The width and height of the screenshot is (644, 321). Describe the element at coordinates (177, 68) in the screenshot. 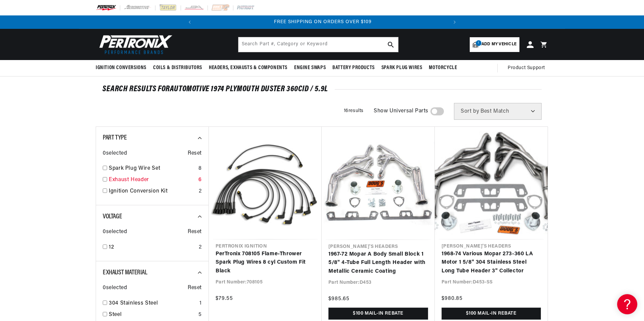

I see `span: Coils & Distributors` at that location.